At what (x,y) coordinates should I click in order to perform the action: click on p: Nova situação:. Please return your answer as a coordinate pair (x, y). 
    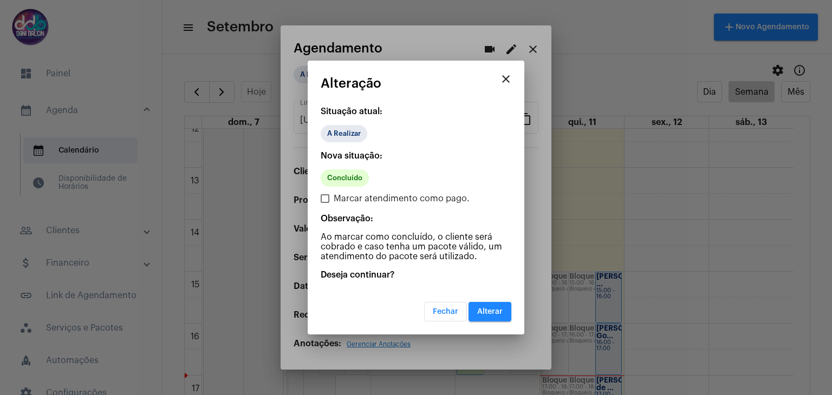
    Looking at the image, I should click on (416, 156).